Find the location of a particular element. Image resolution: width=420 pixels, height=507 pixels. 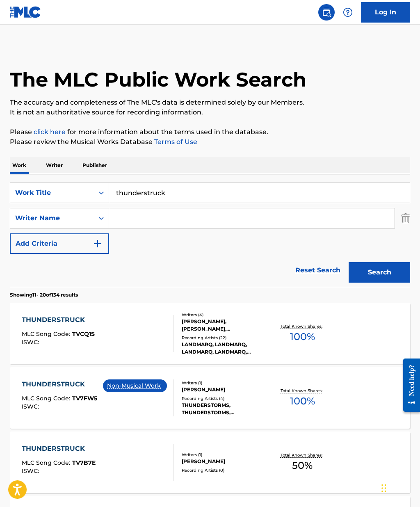

p: Please review the Musical Works Database is located at coordinates (210, 142).